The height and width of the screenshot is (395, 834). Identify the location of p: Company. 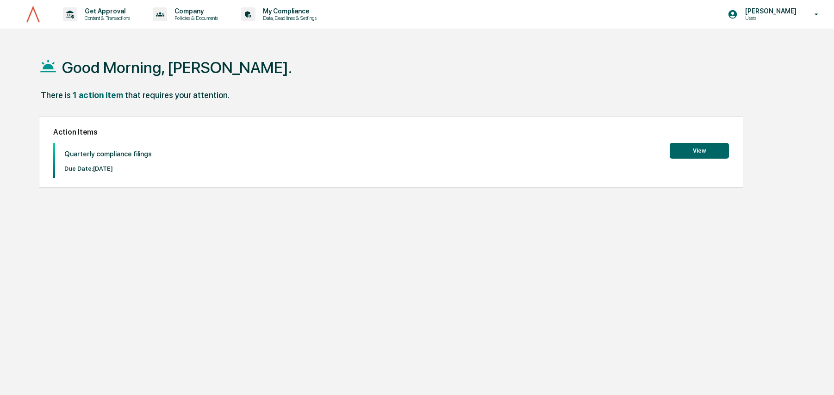
(195, 11).